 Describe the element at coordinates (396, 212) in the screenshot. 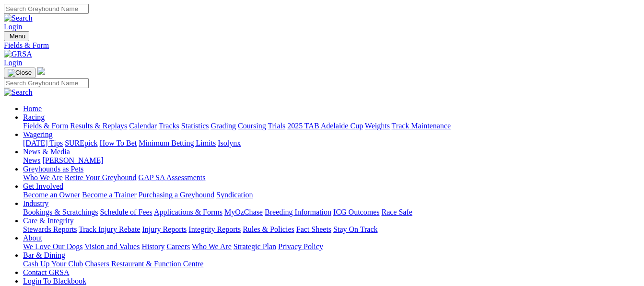

I see `a: Race Safe` at that location.